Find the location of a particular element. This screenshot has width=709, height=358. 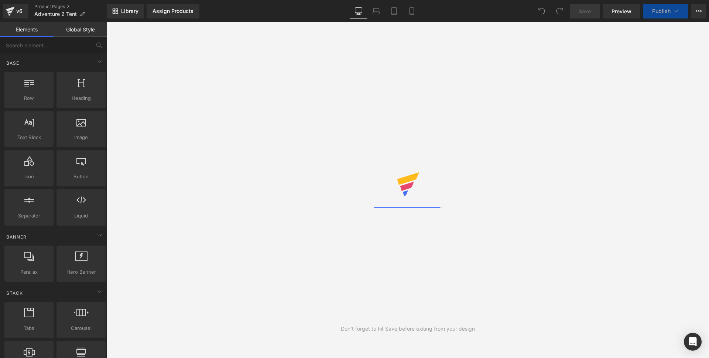

span: Save is located at coordinates (585, 11).